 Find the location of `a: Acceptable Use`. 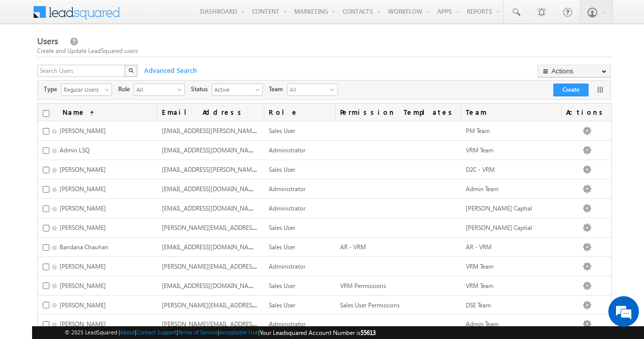

a: Acceptable Use is located at coordinates (239, 331).